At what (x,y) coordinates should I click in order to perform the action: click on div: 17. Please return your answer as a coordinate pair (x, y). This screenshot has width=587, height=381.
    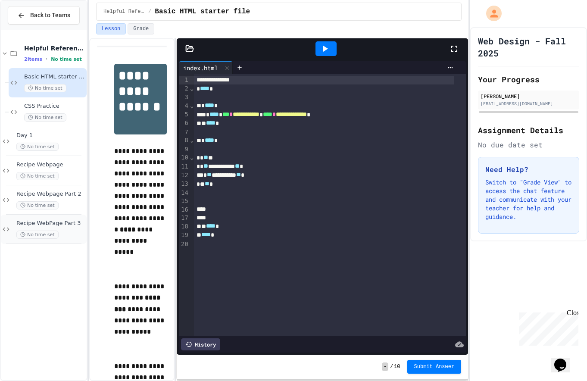
    Looking at the image, I should click on (184, 218).